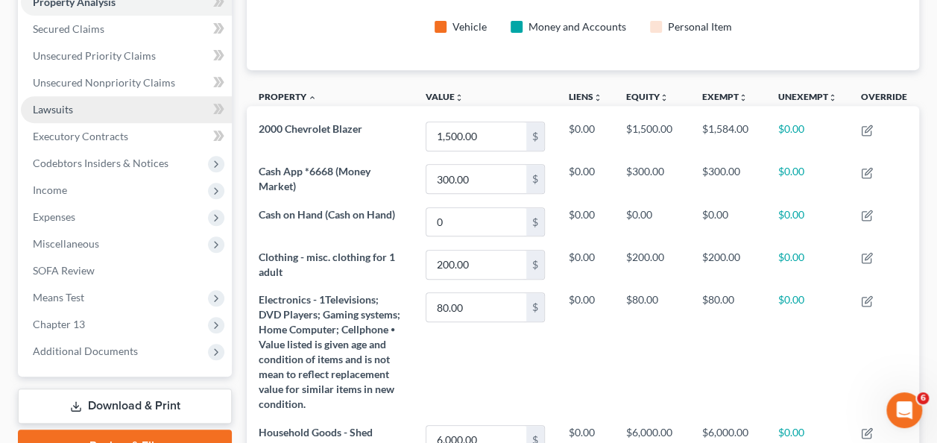 This screenshot has height=443, width=937. I want to click on span: Income, so click(50, 189).